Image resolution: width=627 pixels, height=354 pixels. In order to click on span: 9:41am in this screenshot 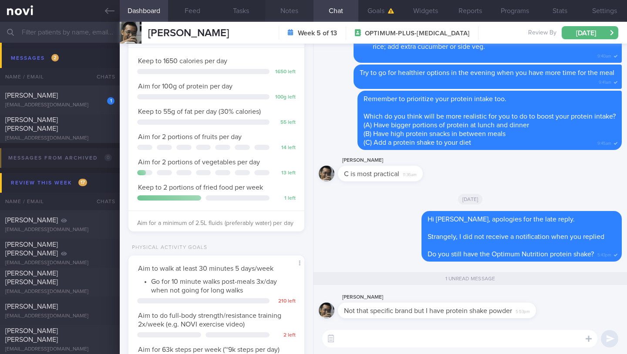, I will do `click(605, 81)`.